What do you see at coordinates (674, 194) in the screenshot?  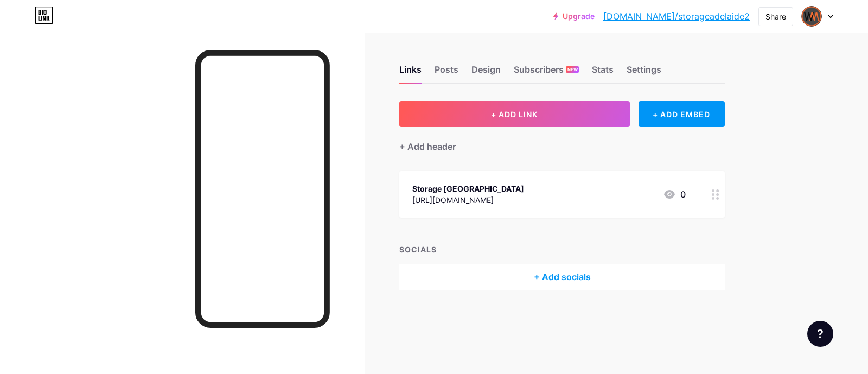 I see `div: 0` at bounding box center [674, 194].